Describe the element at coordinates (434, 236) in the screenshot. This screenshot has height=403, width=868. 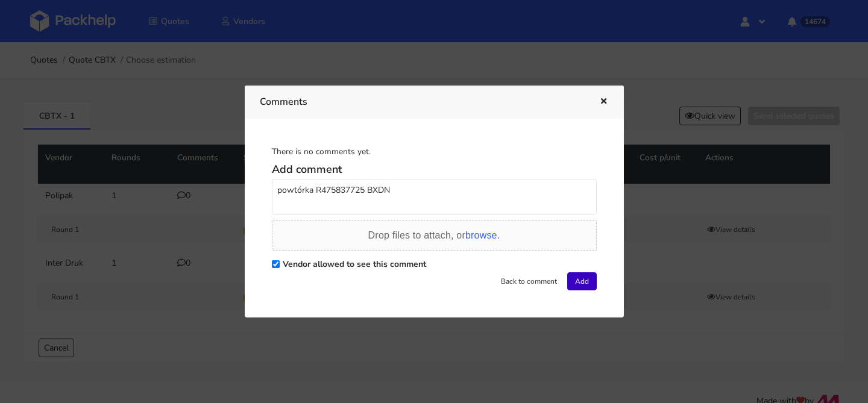
I see `span: Drop files to attach, or` at that location.